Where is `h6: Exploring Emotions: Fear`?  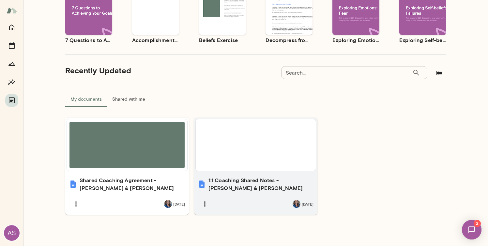
h6: Exploring Emotions: Fear is located at coordinates (356, 40).